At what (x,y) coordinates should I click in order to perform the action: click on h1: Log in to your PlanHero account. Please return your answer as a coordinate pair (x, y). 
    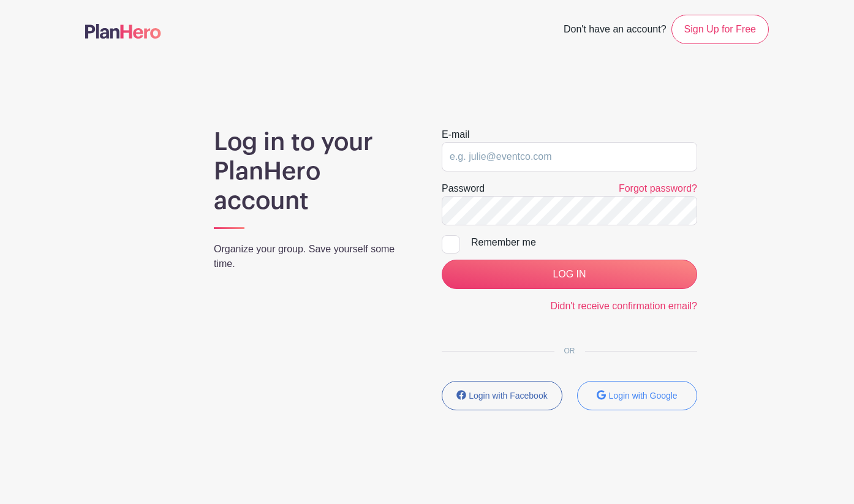
    Looking at the image, I should click on (313, 172).